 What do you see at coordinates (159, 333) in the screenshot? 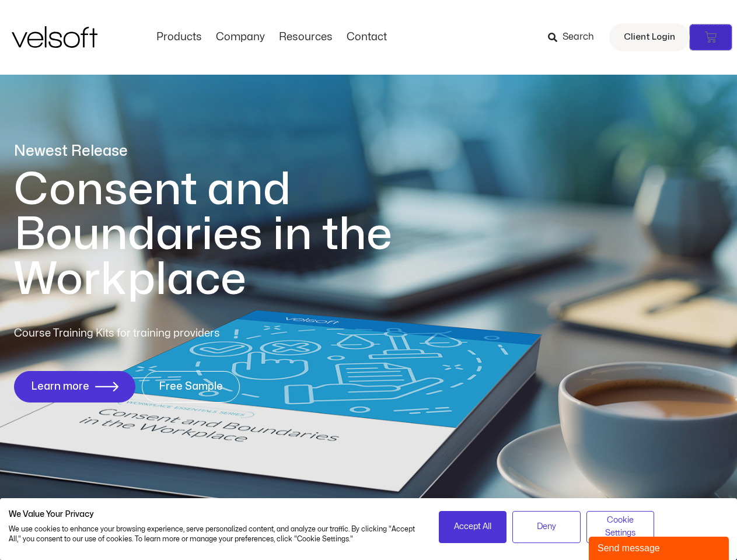
I see `p: Course Training Kits for training providers` at bounding box center [159, 333].